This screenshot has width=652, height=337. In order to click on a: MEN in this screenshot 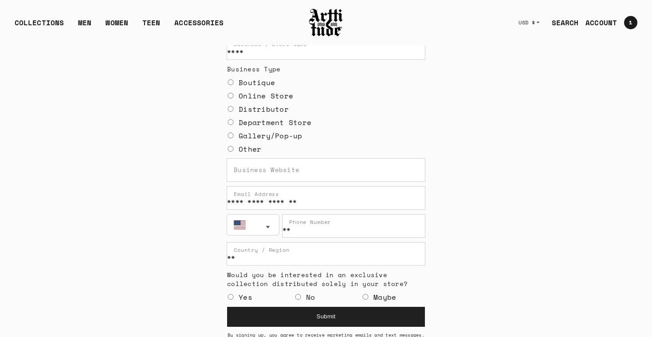, I will do `click(85, 26)`.